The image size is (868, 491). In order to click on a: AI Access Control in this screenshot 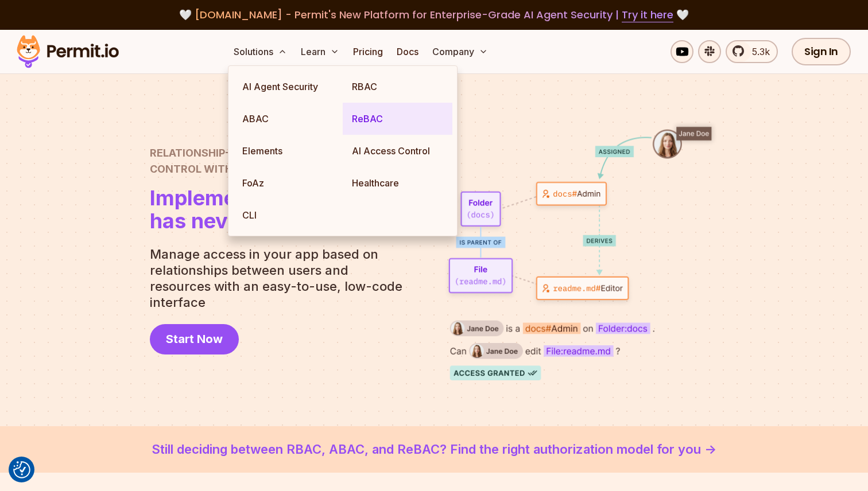, I will do `click(397, 151)`.